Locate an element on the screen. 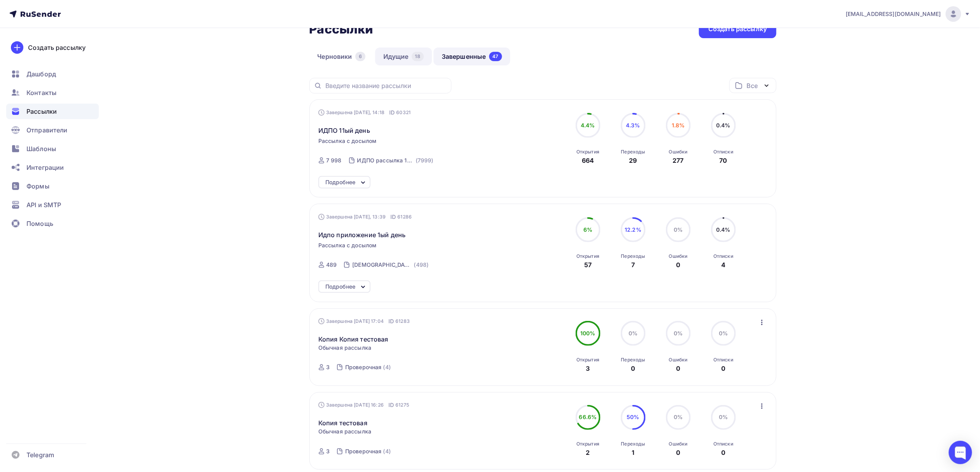 This screenshot has height=472, width=980. span: 60321 is located at coordinates (404, 113).